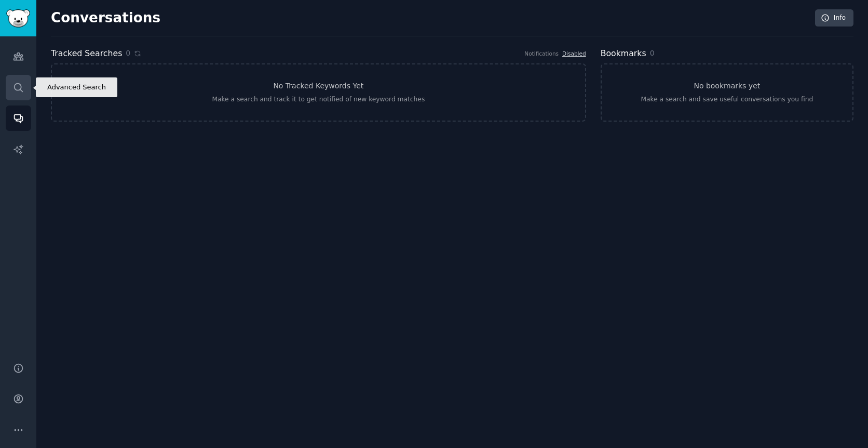 Image resolution: width=868 pixels, height=448 pixels. Describe the element at coordinates (318, 100) in the screenshot. I see `div: Make a search and track it to get notified of new keyword matches` at that location.